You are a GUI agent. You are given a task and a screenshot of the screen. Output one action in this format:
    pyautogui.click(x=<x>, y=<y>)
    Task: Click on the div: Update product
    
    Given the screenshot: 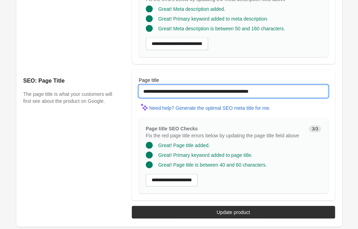 What is the action you would take?
    pyautogui.click(x=233, y=212)
    